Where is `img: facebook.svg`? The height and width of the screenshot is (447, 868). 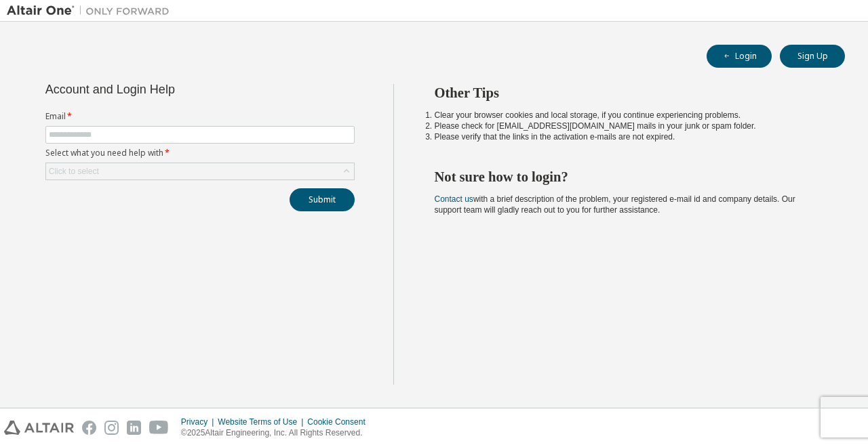
img: facebook.svg is located at coordinates (89, 428).